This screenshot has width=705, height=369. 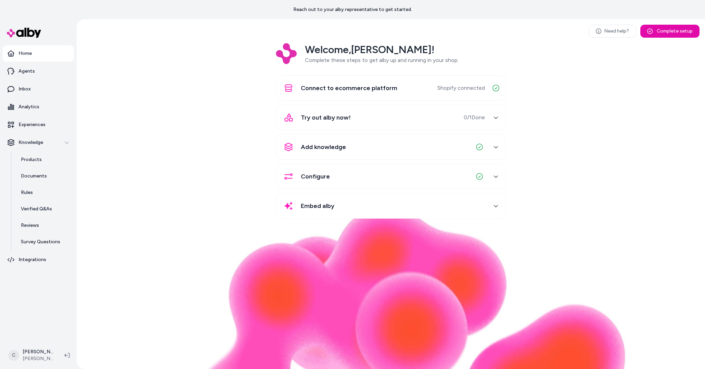 What do you see at coordinates (323, 147) in the screenshot?
I see `span: Add knowledge` at bounding box center [323, 147].